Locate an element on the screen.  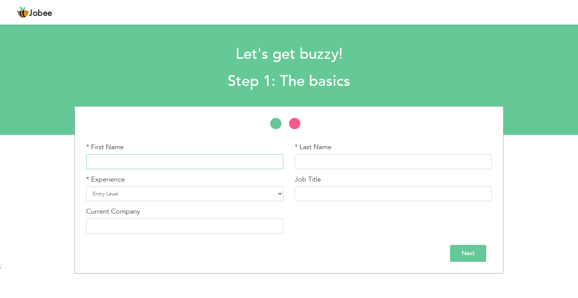
span: Jobee is located at coordinates (41, 14).